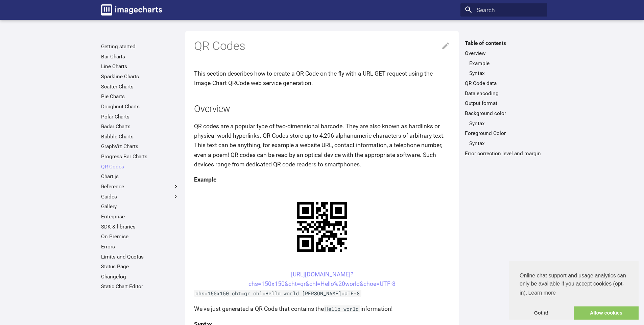 The image size is (644, 325). What do you see at coordinates (140, 227) in the screenshot?
I see `a: SDK & libraries` at bounding box center [140, 227].